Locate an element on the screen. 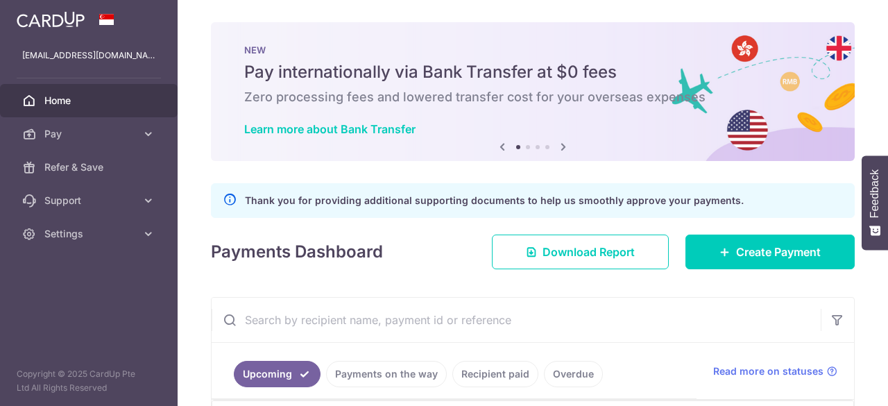 This screenshot has width=888, height=406. input: Search by recipient name, payment id or reference is located at coordinates (516, 320).